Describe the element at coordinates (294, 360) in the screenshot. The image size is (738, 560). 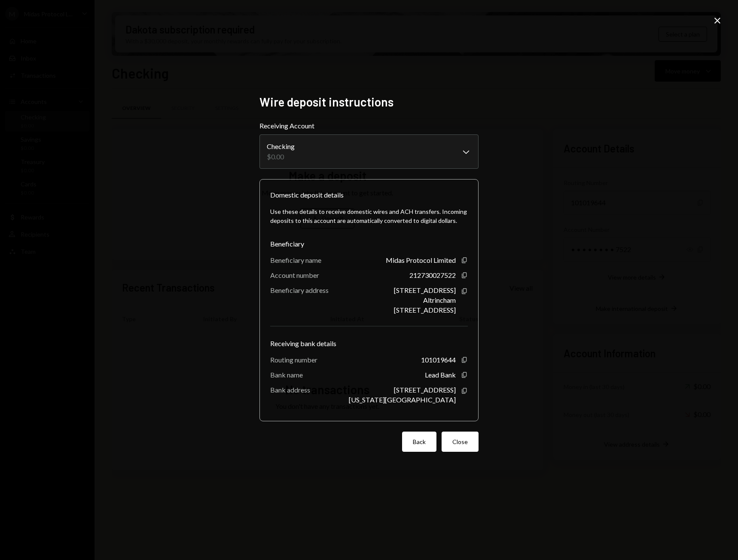
I see `div: Routing number` at that location.